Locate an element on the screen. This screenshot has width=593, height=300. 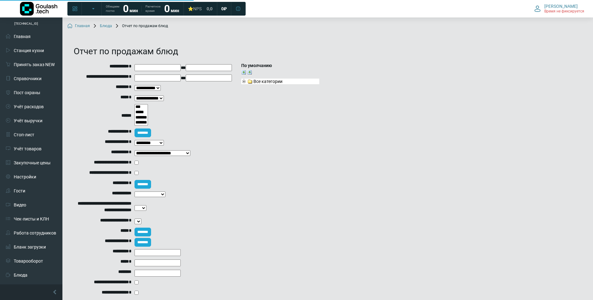
img: Свернуть is located at coordinates (244, 72).